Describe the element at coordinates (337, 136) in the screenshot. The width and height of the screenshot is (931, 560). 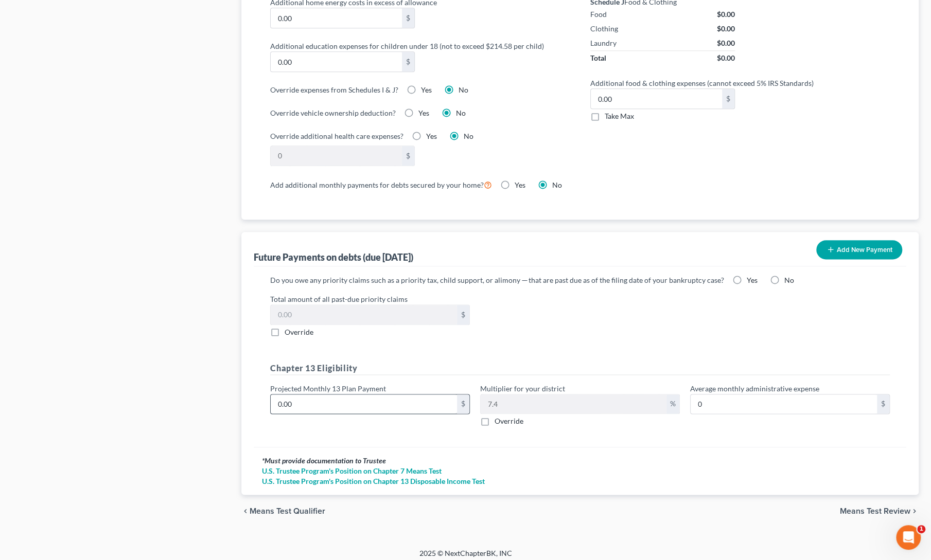
I see `label: Override additional health care expenses?` at that location.